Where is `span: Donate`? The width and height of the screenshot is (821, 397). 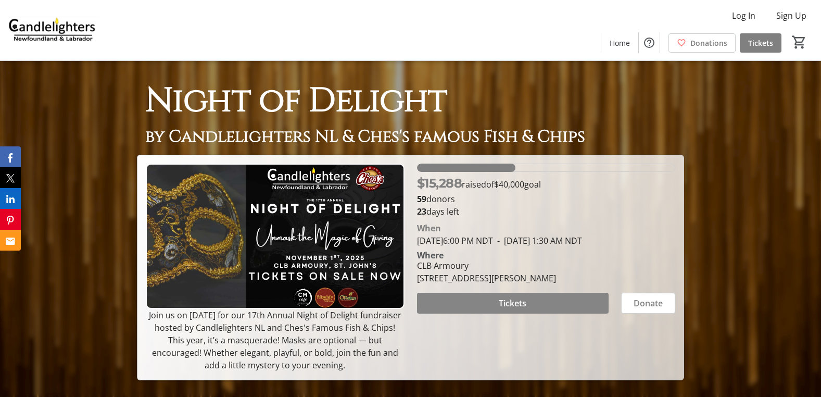 span: Donate is located at coordinates (648, 303).